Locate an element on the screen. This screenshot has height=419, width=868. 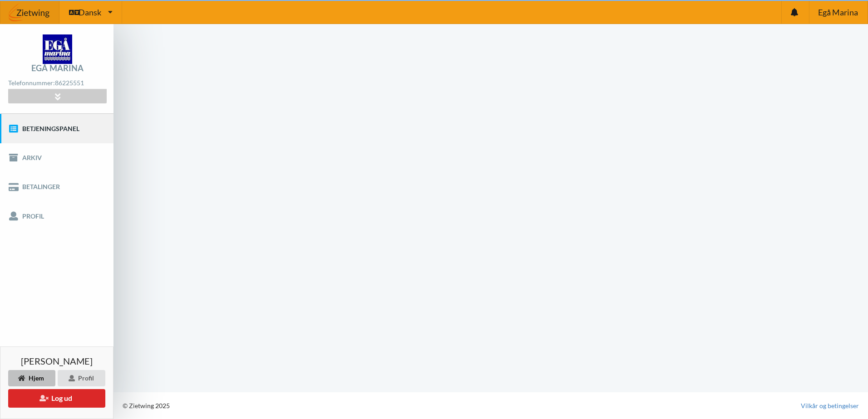
div: Profil is located at coordinates (82, 379).